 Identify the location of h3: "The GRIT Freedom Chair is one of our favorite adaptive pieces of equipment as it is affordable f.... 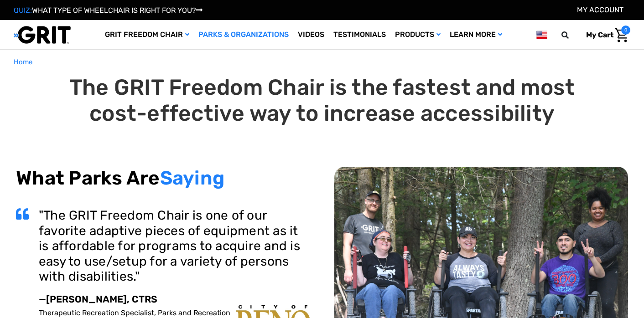
(174, 246).